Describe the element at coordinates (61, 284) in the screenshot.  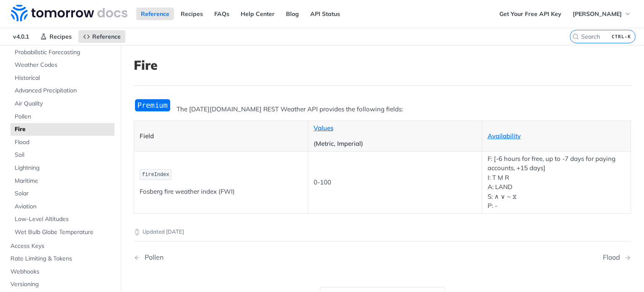
I see `span: Versioning` at that location.